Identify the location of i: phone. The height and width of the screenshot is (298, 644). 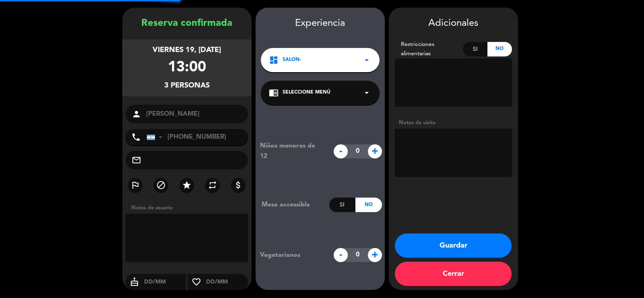
(136, 137).